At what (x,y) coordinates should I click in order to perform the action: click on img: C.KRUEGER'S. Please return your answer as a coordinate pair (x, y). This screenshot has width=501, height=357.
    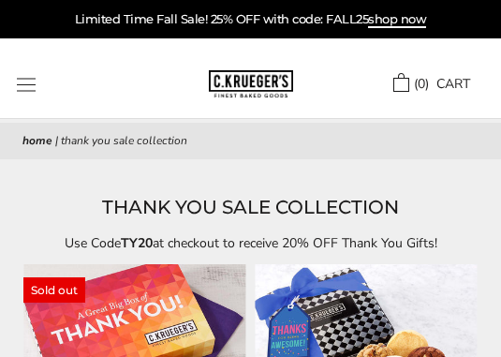
    Looking at the image, I should click on (251, 83).